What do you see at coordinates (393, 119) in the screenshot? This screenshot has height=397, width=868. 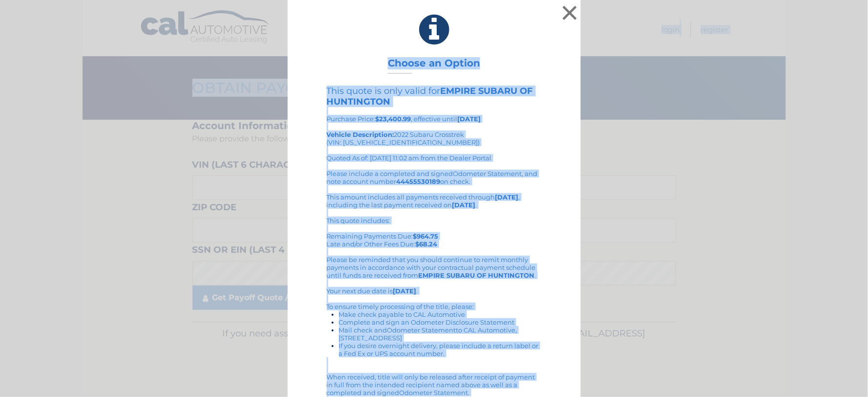 I see `b: $23,400.99` at bounding box center [393, 119].